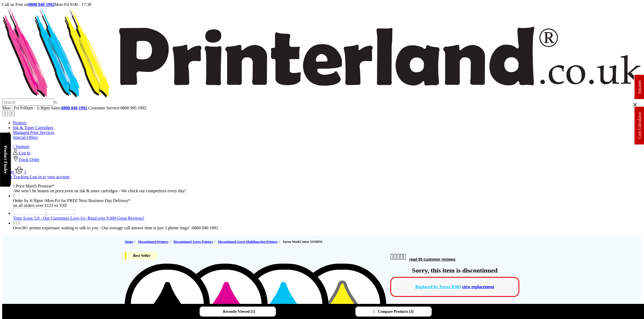 This screenshot has height=319, width=644. I want to click on span: Sales:, so click(56, 108).